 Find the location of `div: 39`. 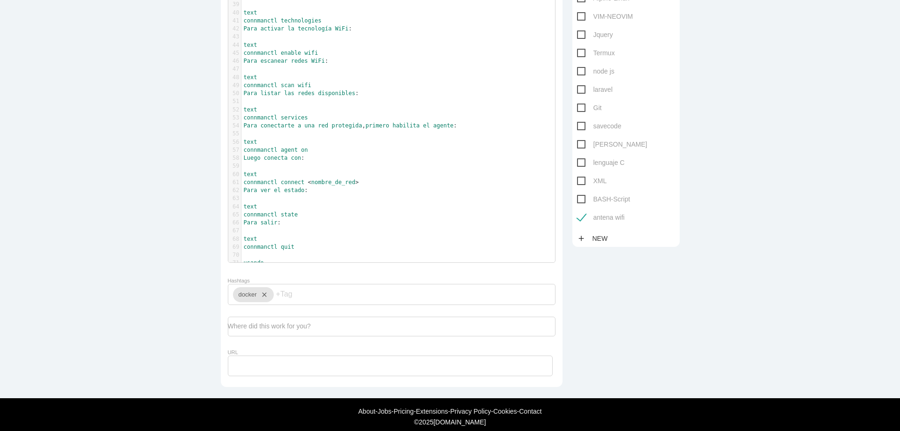

div: 39 is located at coordinates (234, 4).